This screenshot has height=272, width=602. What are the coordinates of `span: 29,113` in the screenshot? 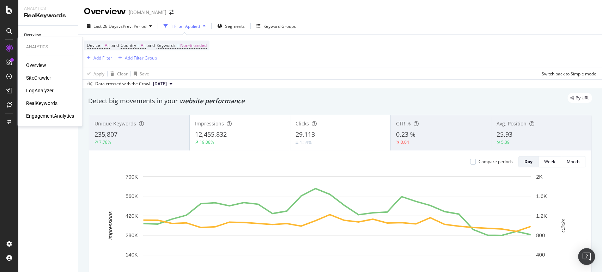 It's located at (305, 134).